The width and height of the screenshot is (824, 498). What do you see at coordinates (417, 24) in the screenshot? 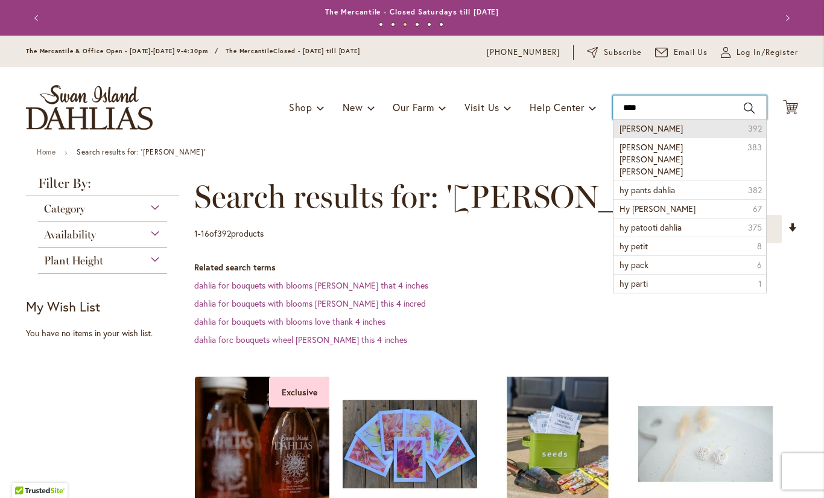
I see `button: 4 of 6` at bounding box center [417, 24].